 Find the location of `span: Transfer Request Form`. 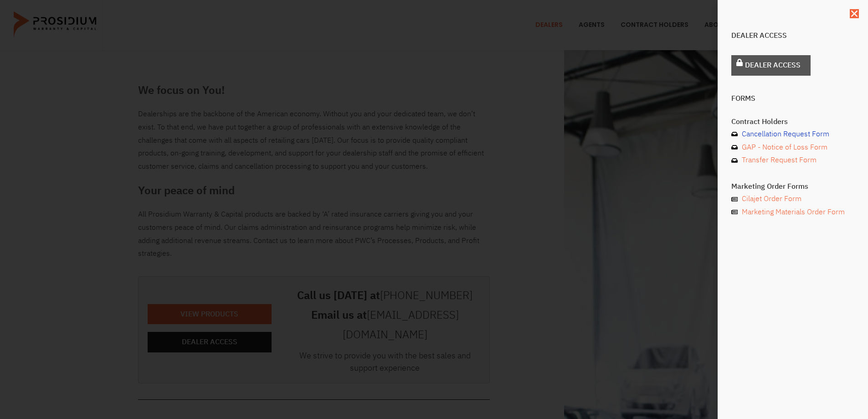

span: Transfer Request Form is located at coordinates (778, 160).